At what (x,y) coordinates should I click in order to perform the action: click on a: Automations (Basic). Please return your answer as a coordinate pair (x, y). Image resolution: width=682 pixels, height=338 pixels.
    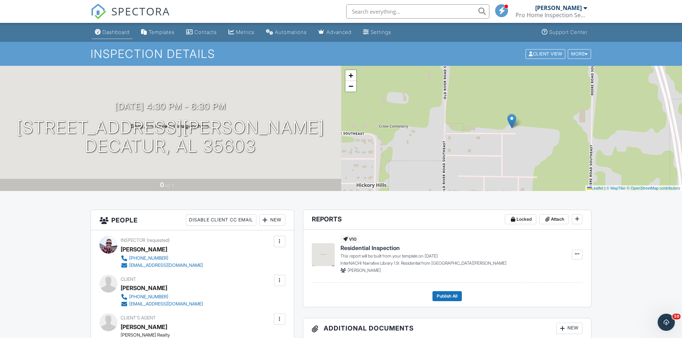
    Looking at the image, I should click on (286, 32).